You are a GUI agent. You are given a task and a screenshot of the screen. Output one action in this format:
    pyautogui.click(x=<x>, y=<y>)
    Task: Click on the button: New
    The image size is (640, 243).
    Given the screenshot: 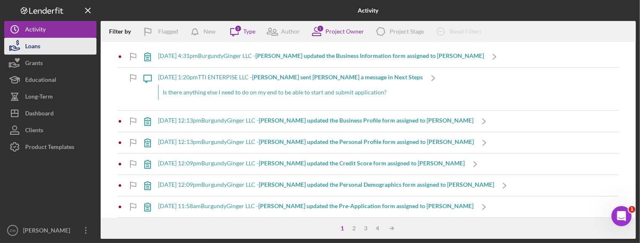 What is the action you would take?
    pyautogui.click(x=205, y=31)
    